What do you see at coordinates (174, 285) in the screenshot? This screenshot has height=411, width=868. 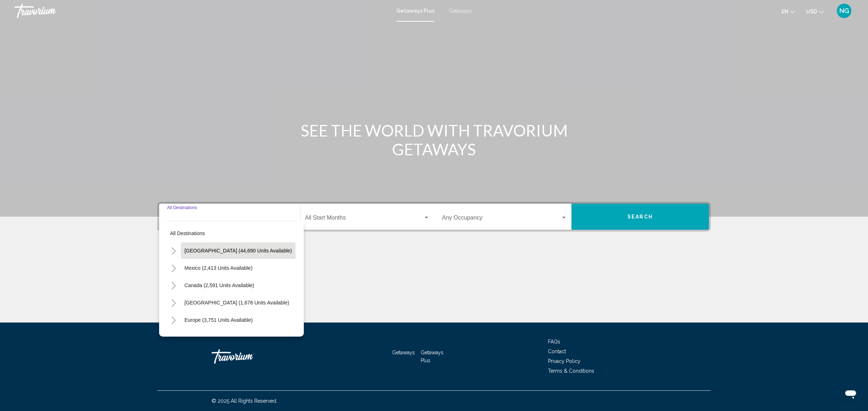 I see `button: Toggle Canada (2,591 units available)` at bounding box center [174, 285].